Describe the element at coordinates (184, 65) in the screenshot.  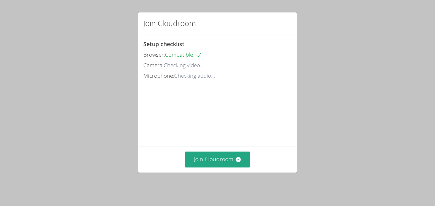
I see `span: Checking video...` at that location.